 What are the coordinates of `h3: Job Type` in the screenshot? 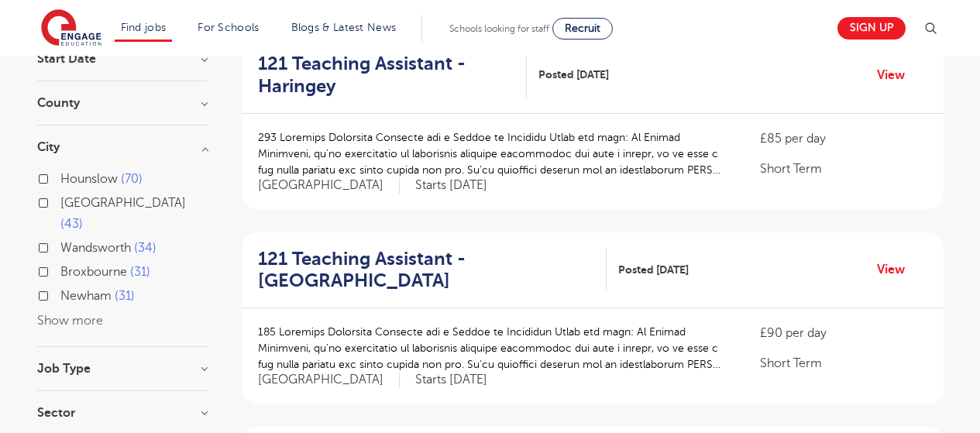 It's located at (122, 369).